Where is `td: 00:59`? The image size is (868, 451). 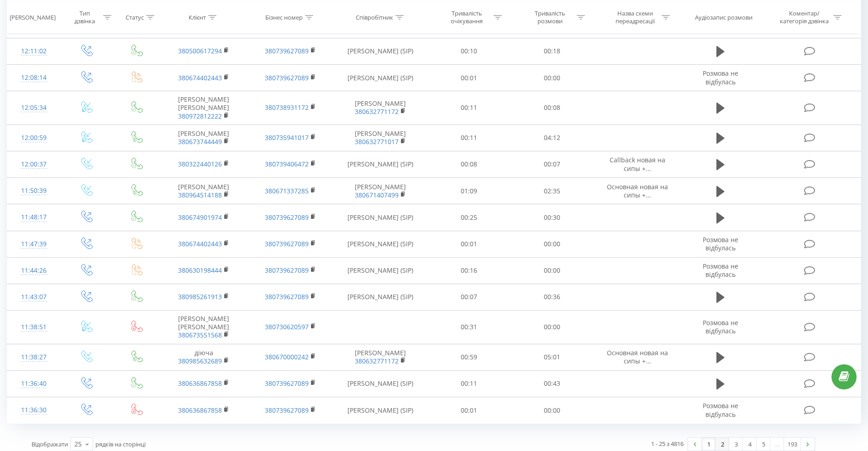
td: 00:59 is located at coordinates (468, 357).